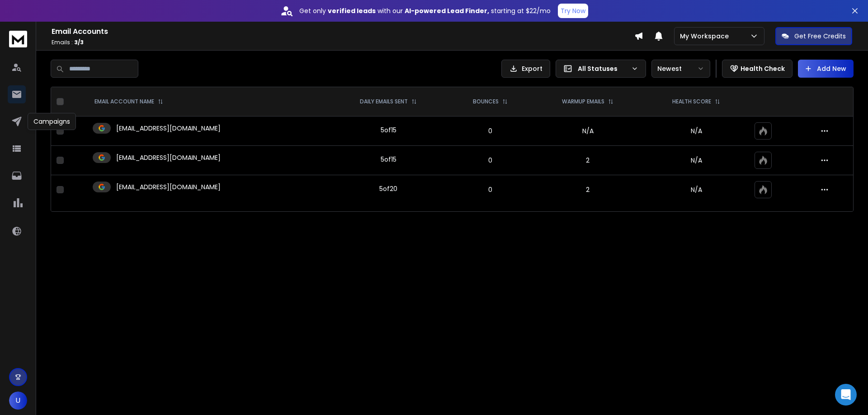 Image resolution: width=868 pixels, height=415 pixels. What do you see at coordinates (18, 39) in the screenshot?
I see `img: logo` at bounding box center [18, 39].